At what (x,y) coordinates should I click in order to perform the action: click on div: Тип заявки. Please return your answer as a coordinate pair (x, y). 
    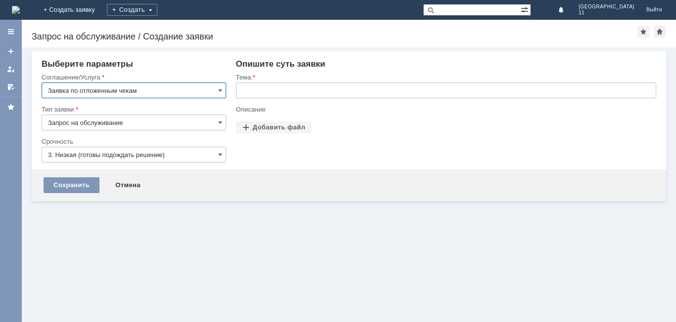
    Looking at the image, I should click on (133, 109).